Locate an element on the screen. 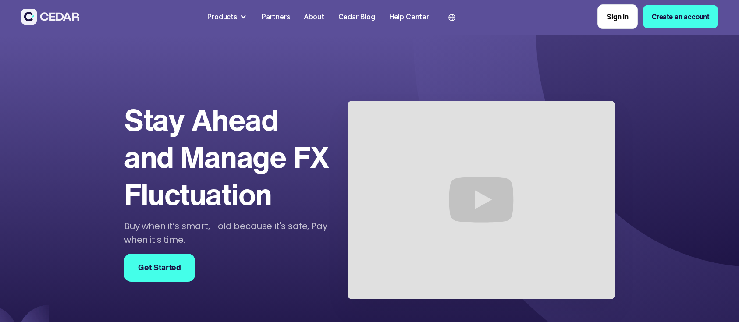 The width and height of the screenshot is (739, 322). div: About is located at coordinates (314, 17).